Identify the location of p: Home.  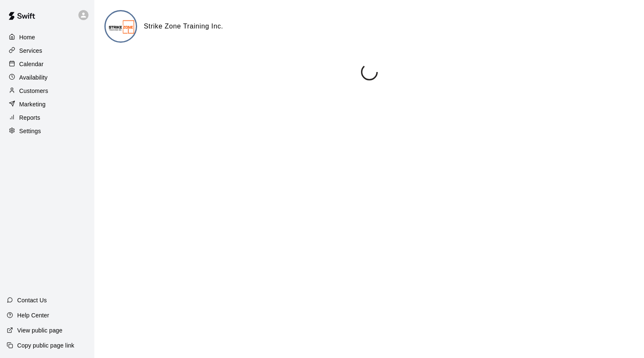
(27, 37).